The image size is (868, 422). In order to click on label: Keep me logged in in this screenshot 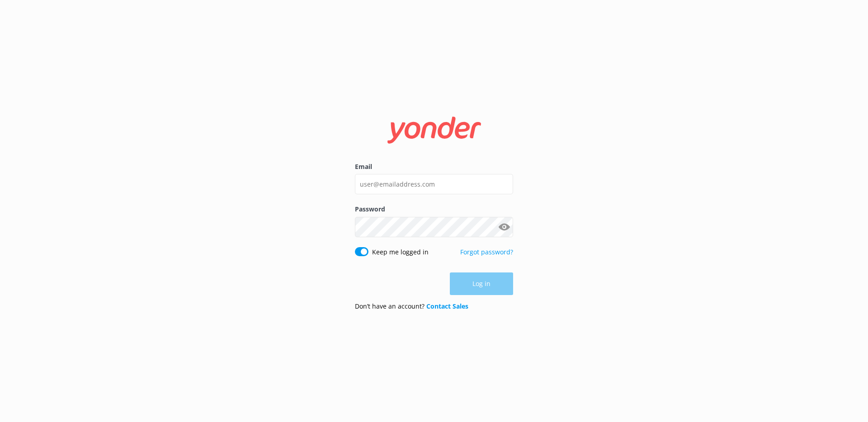, I will do `click(400, 252)`.